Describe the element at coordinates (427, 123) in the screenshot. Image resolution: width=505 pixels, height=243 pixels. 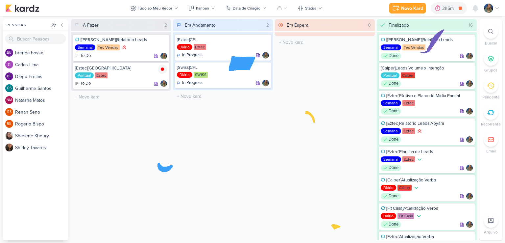
I see `div: [Eztec]Relatório Leads Abyara` at that location.